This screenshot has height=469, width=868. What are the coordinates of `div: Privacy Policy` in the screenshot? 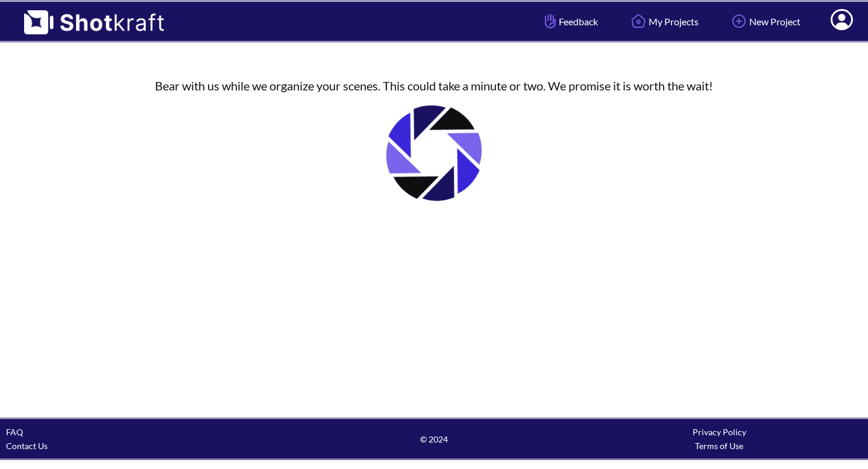 It's located at (719, 431).